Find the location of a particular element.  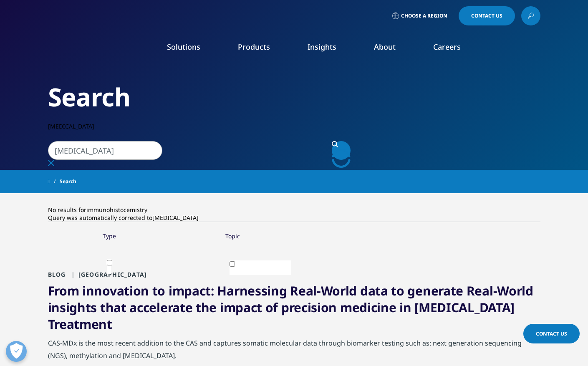

a: Products is located at coordinates (254, 47).